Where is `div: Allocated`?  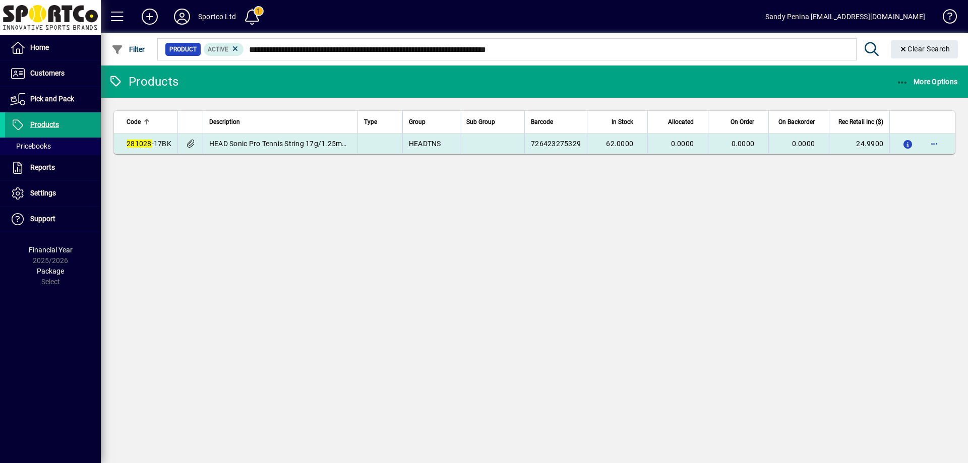 div: Allocated is located at coordinates (678, 122).